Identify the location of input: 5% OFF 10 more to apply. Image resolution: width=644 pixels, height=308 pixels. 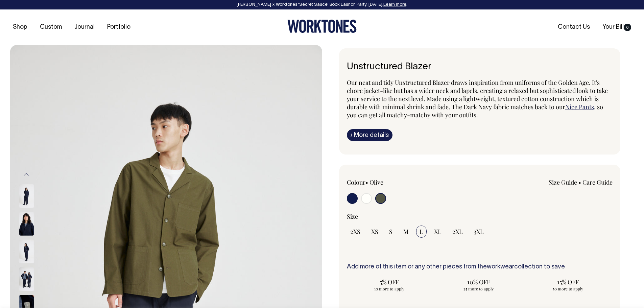
(390, 285).